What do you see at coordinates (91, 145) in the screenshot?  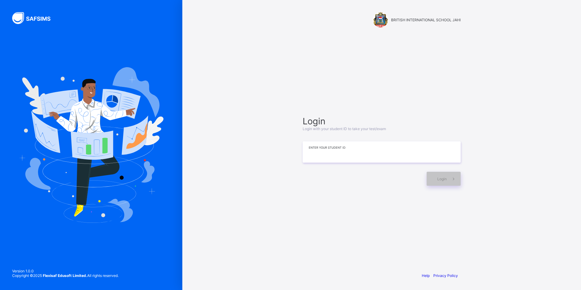 I see `img: Hero Image` at bounding box center [91, 145].